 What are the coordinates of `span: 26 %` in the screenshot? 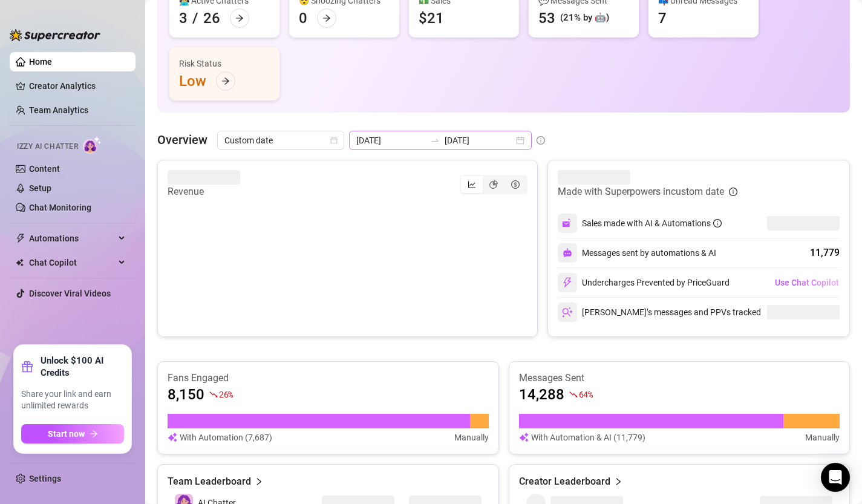 It's located at (225, 393).